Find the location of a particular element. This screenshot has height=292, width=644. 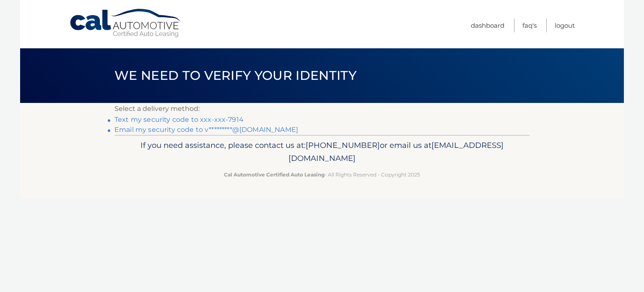

p: - All Rights Reserved - Copyright 2025 is located at coordinates (322, 174).